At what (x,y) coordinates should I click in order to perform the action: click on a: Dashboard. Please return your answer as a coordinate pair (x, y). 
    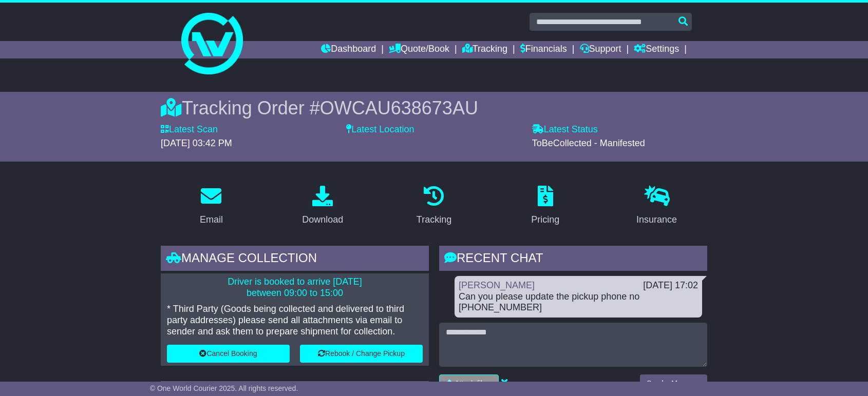
    Looking at the image, I should click on (348, 50).